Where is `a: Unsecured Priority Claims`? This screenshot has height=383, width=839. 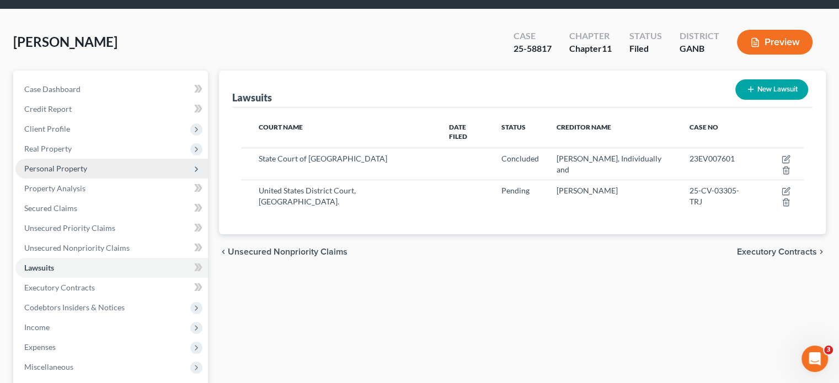 a: Unsecured Priority Claims is located at coordinates (111, 228).